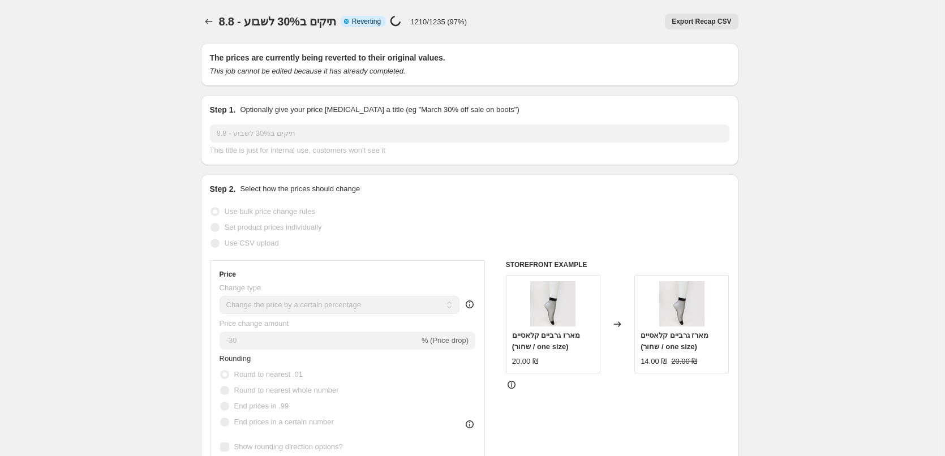 Image resolution: width=945 pixels, height=456 pixels. I want to click on span: Change type, so click(241, 287).